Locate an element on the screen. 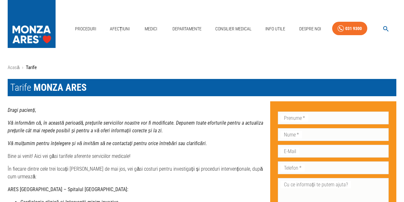 Image resolution: width=404 pixels, height=202 pixels. strong: Dragi pacienți, is located at coordinates (22, 110).